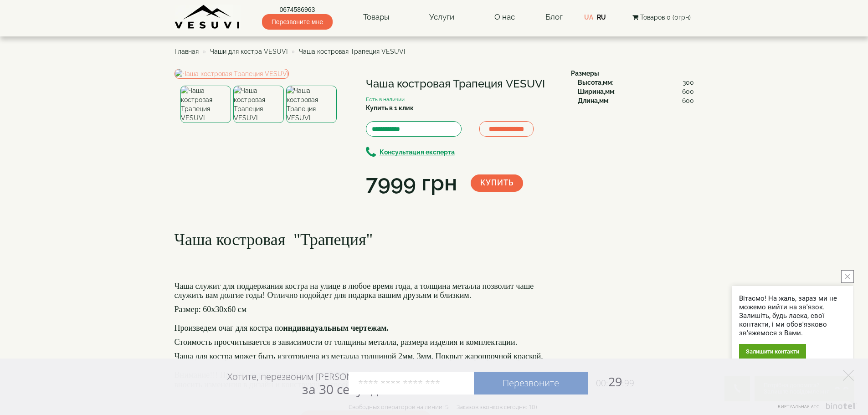  What do you see at coordinates (211, 309) in the screenshot?
I see `font: Размер: 60х30х60 см` at bounding box center [211, 309].